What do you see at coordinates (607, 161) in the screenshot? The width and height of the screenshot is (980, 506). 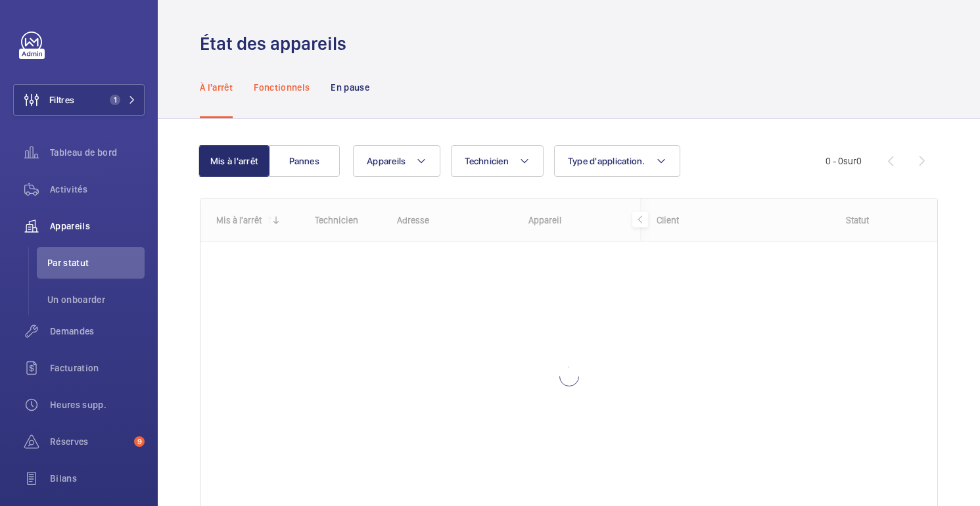 I see `font: Type d'application.` at bounding box center [607, 161].